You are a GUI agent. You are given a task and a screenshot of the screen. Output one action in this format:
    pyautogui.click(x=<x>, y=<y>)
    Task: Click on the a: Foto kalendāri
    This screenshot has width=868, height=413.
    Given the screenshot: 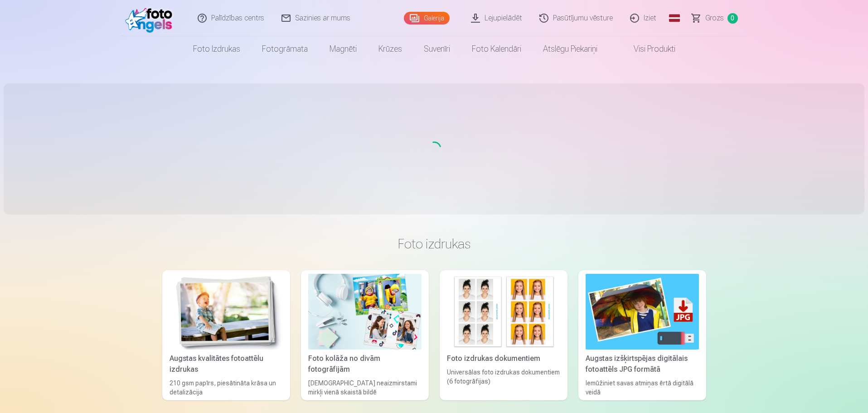 What is the action you would take?
    pyautogui.click(x=496, y=49)
    